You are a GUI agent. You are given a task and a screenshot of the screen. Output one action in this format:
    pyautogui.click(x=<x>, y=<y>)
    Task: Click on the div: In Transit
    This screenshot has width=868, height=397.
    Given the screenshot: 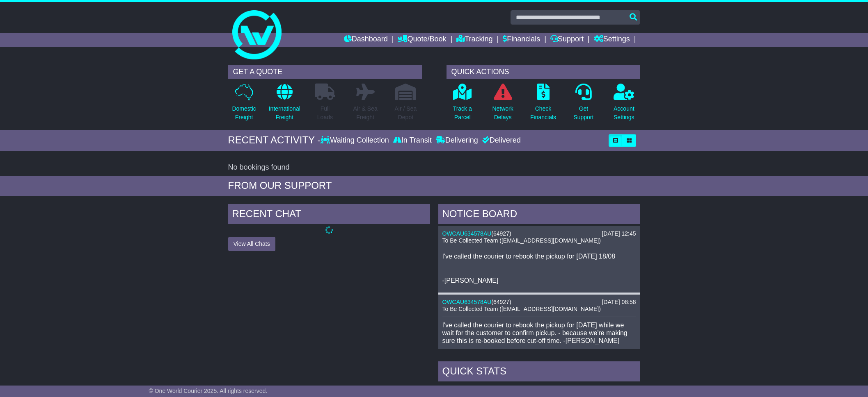 What is the action you would take?
    pyautogui.click(x=412, y=140)
    